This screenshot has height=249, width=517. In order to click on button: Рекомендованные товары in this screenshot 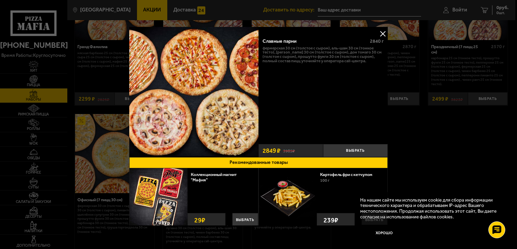, I will do `click(259, 163)`.